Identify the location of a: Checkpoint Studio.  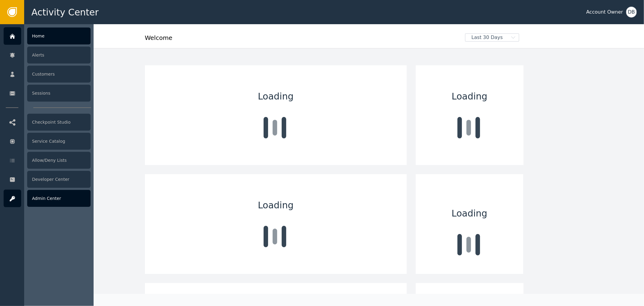
(47, 122).